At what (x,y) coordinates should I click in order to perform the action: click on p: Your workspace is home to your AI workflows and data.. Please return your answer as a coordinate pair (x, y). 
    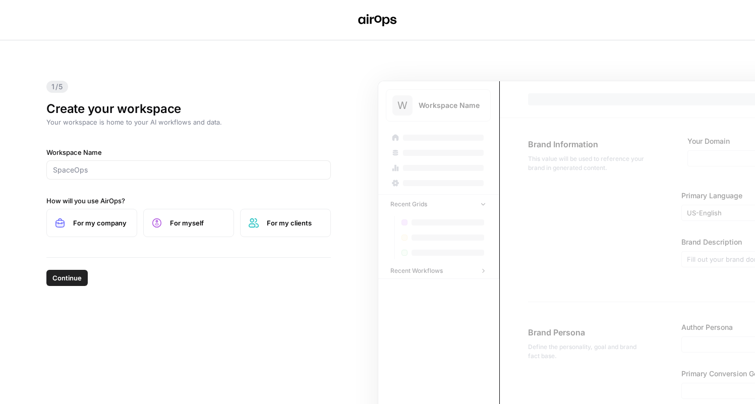
    Looking at the image, I should click on (189, 122).